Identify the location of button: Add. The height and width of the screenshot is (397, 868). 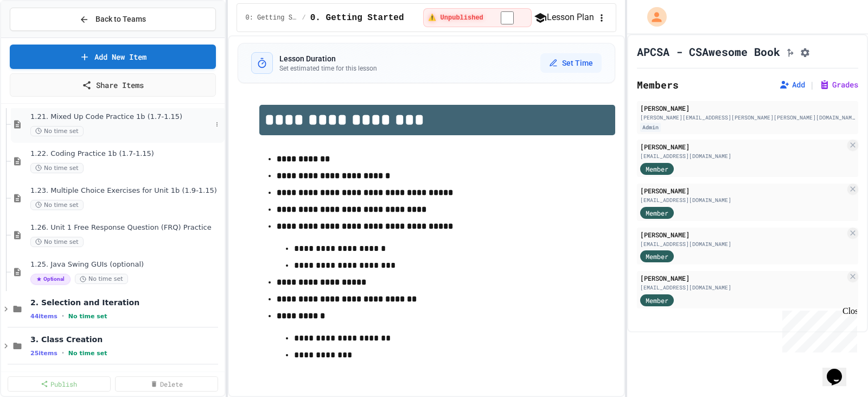
(792, 85).